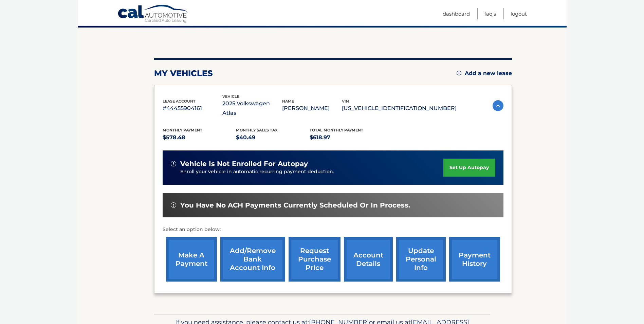 The height and width of the screenshot is (324, 644). Describe the element at coordinates (459, 73) in the screenshot. I see `img: add.svg` at that location.